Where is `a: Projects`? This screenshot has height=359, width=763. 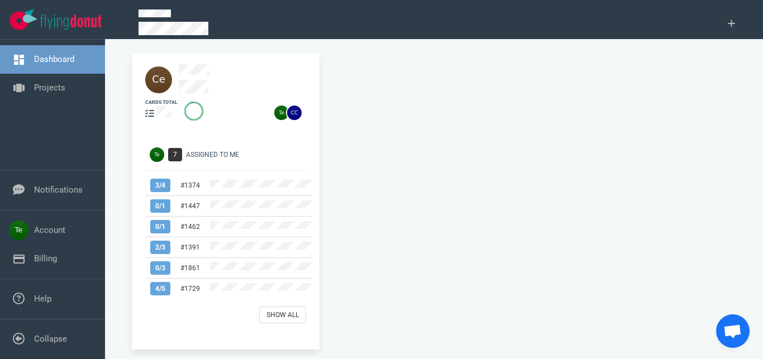
a: Projects is located at coordinates (50, 88).